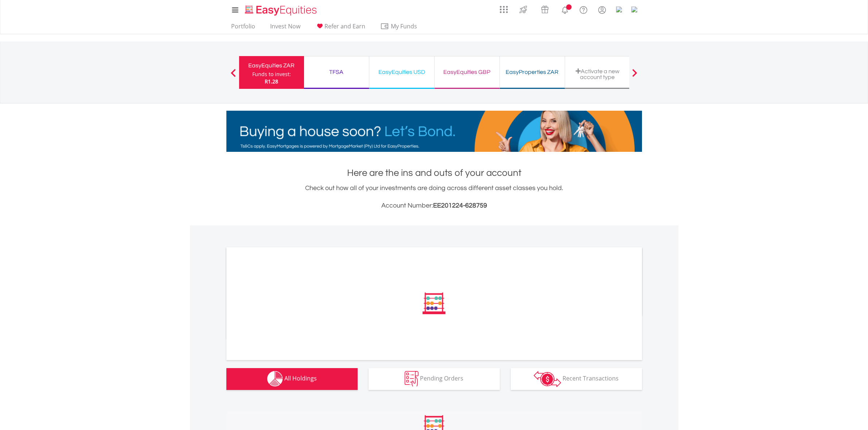 The height and width of the screenshot is (430, 868). I want to click on a: My Profile, so click(602, 10).